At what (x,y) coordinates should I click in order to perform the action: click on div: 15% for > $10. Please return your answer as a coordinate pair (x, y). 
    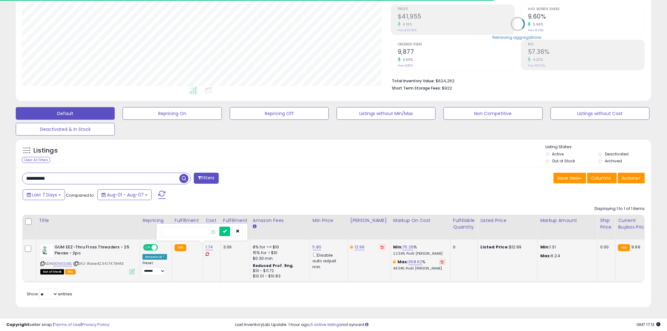
    Looking at the image, I should click on (279, 253).